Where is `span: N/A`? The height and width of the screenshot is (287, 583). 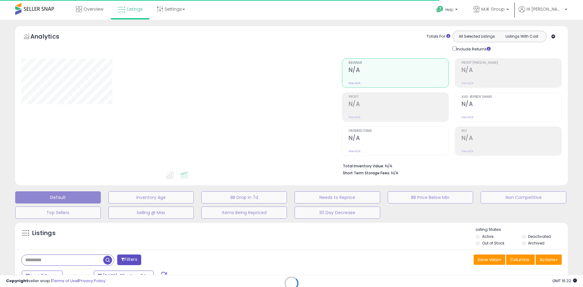 span: N/A is located at coordinates (395, 173).